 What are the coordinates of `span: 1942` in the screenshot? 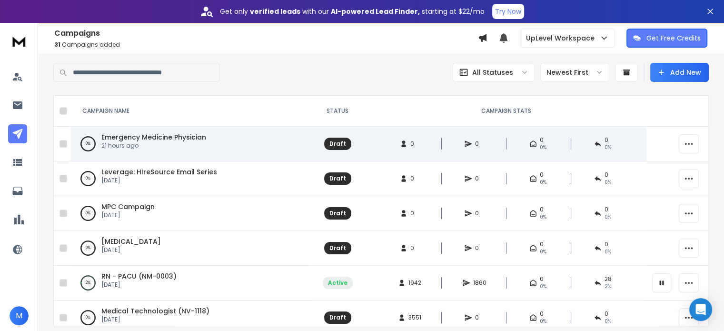 It's located at (415, 283).